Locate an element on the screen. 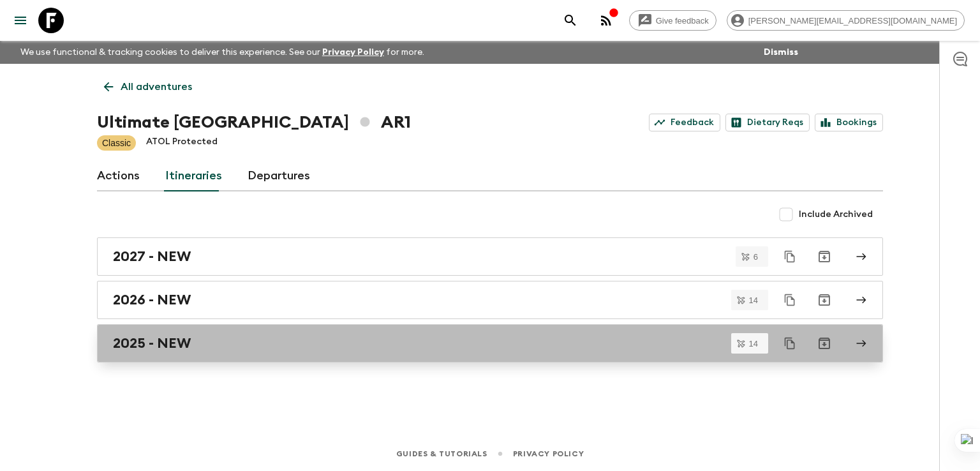 The width and height of the screenshot is (980, 471). button: menu is located at coordinates (20, 20).